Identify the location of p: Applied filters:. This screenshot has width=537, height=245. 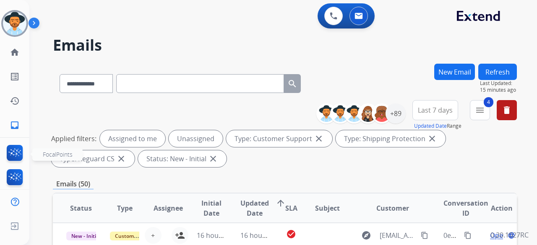
(74, 139).